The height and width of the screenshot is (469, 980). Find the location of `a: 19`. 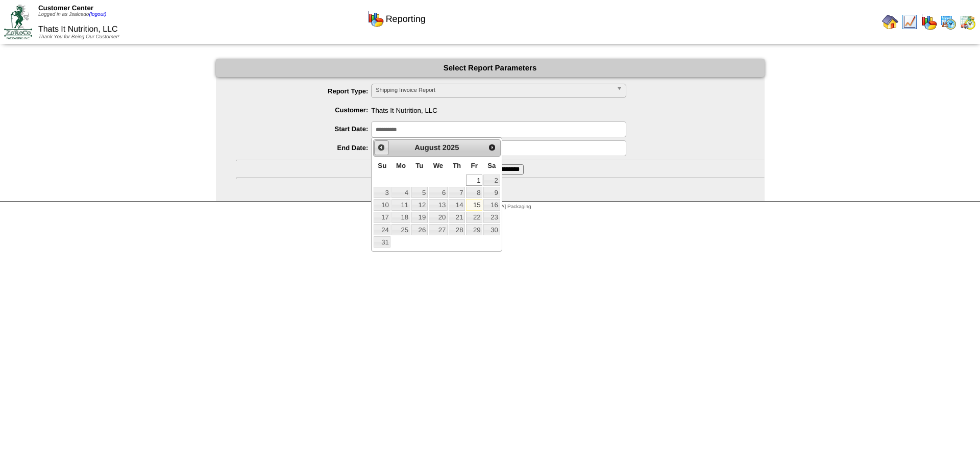

a: 19 is located at coordinates (420, 217).